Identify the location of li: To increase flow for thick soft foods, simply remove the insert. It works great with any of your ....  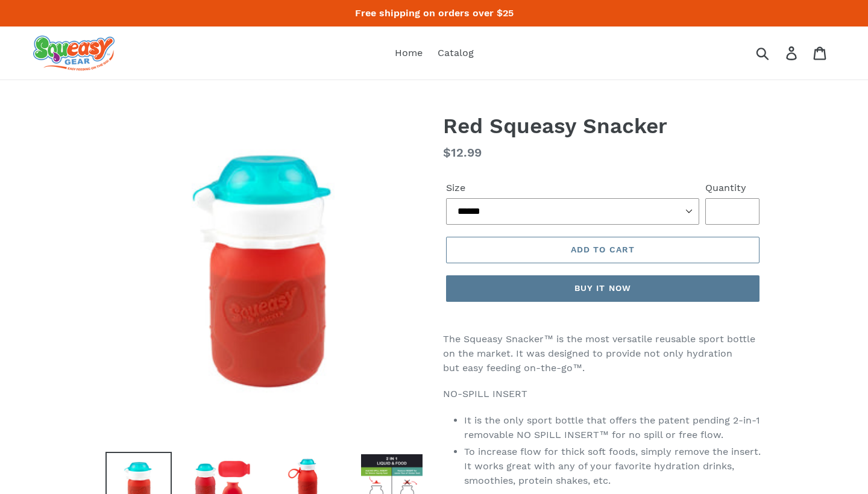
(613, 466).